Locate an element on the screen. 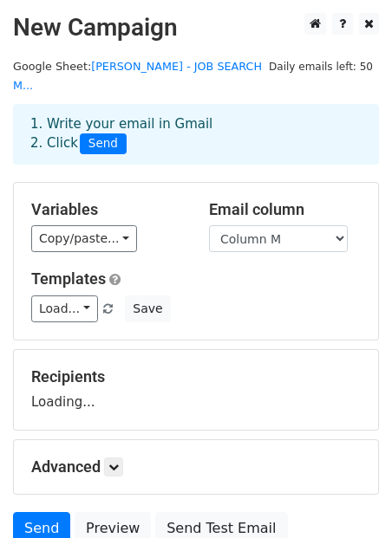 The image size is (392, 538). h5: Email column is located at coordinates (284, 210).